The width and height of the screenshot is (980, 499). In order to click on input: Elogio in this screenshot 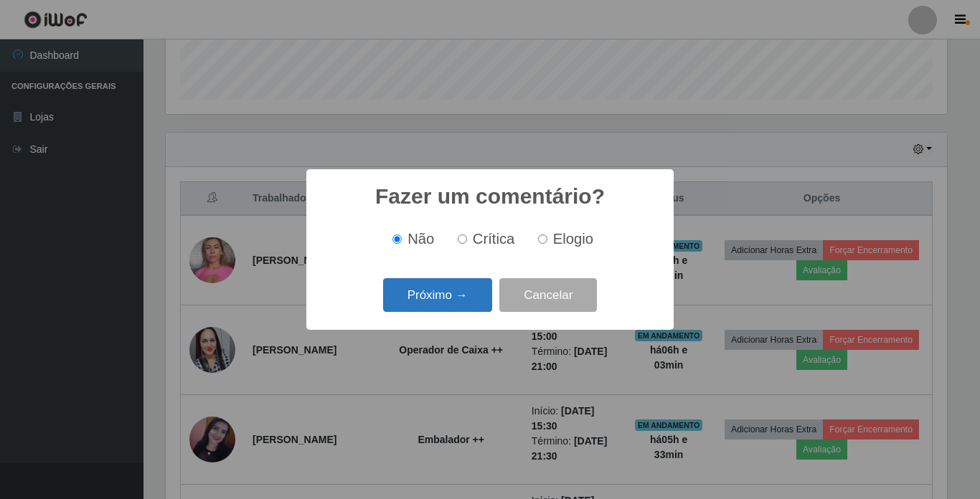, I will do `click(542, 239)`.